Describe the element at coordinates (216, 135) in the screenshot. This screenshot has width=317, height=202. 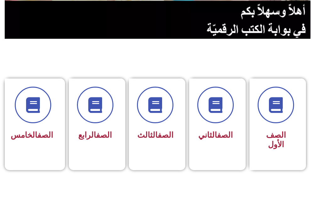
I see `span: الثاني` at that location.